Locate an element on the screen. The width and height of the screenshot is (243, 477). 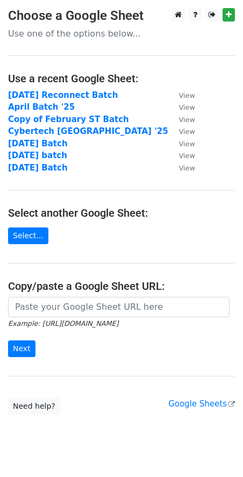
input: Next is located at coordinates (22, 349).